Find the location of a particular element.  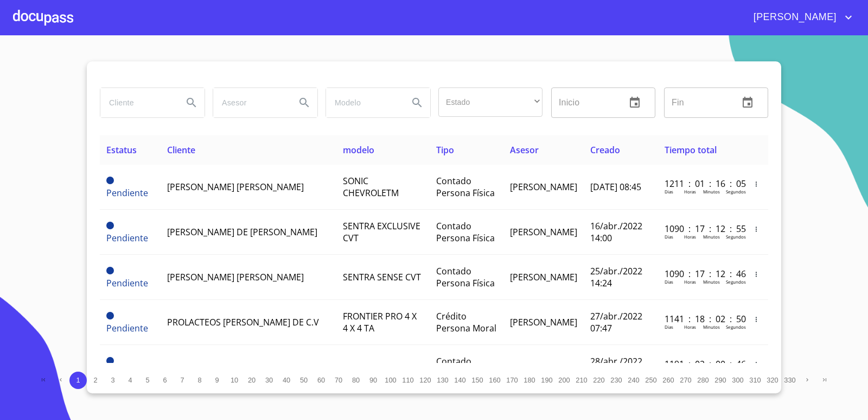

button: 190 is located at coordinates (547, 380).